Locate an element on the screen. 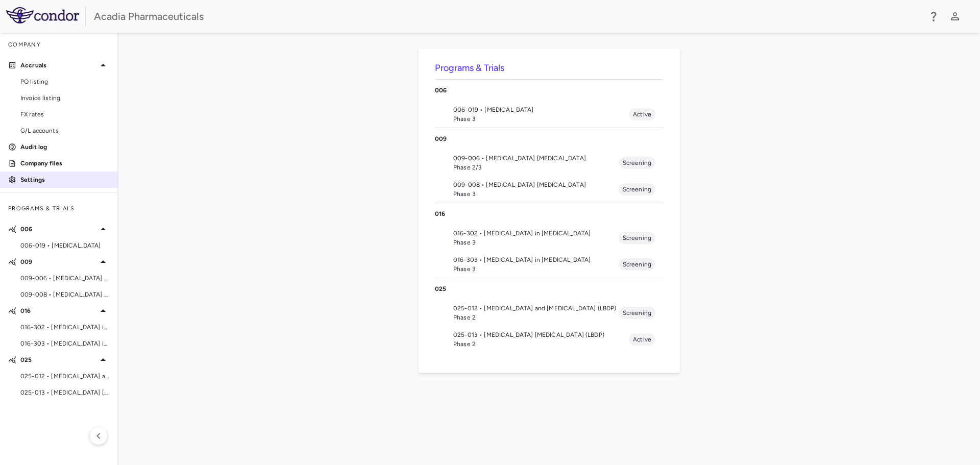  p: Accruals is located at coordinates (59, 66).